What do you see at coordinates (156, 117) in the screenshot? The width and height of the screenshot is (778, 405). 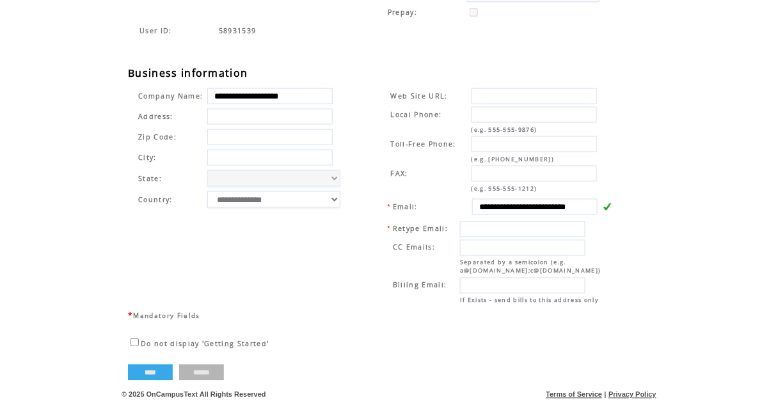 I see `span: Address:` at bounding box center [156, 117].